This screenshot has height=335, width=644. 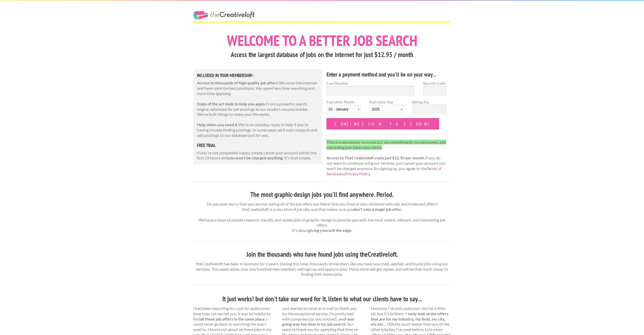 I want to click on input: Continue to my account, so click(x=383, y=124).